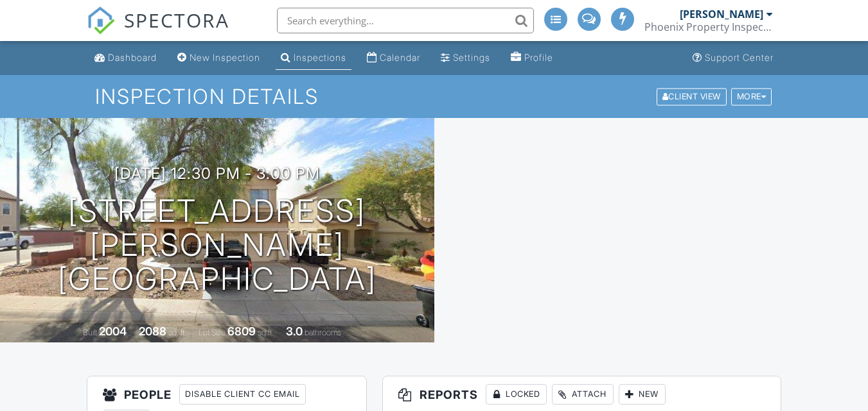 The image size is (868, 411). What do you see at coordinates (752, 96) in the screenshot?
I see `div: More` at bounding box center [752, 96].